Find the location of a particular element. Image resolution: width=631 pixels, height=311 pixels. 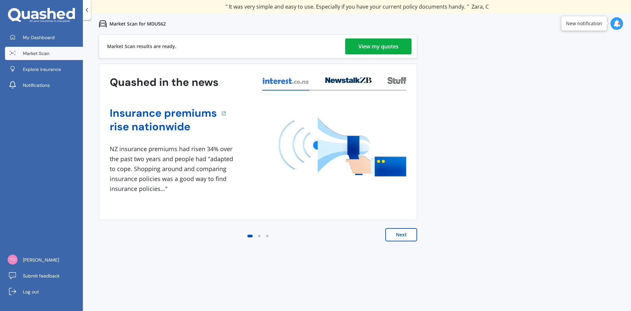

img: 17ce0f4dd245678d4f5a912e176ed60e is located at coordinates (13, 260).